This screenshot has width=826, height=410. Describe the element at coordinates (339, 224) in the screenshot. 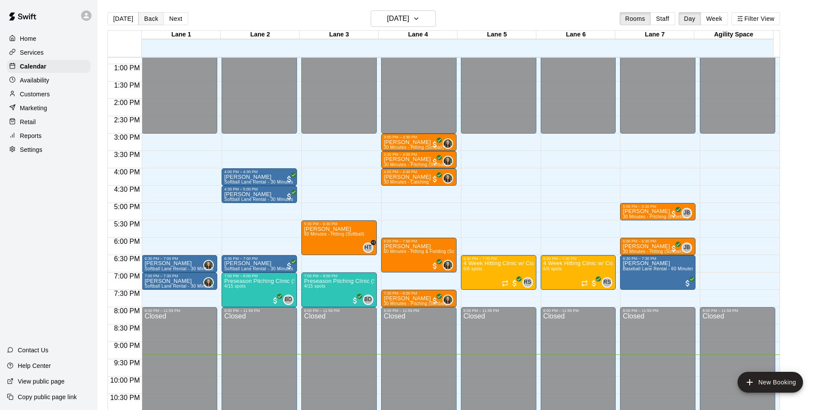

I see `div: 5:30 PM – 6:30 PM` at that location.